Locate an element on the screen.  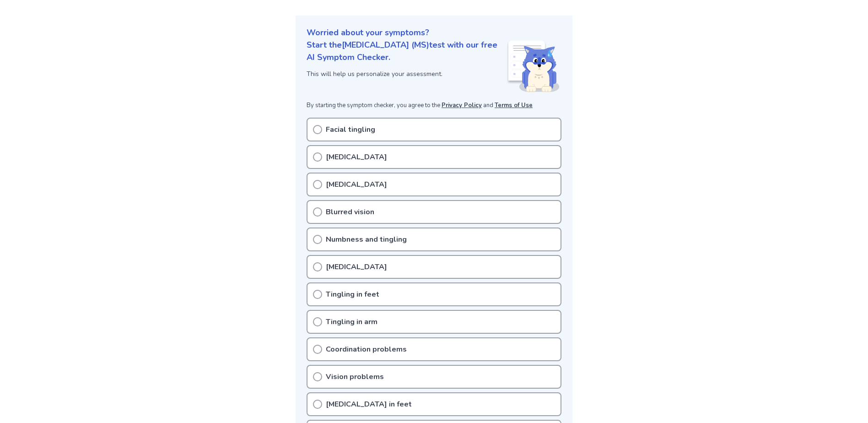
img: Shiba is located at coordinates (533, 66).